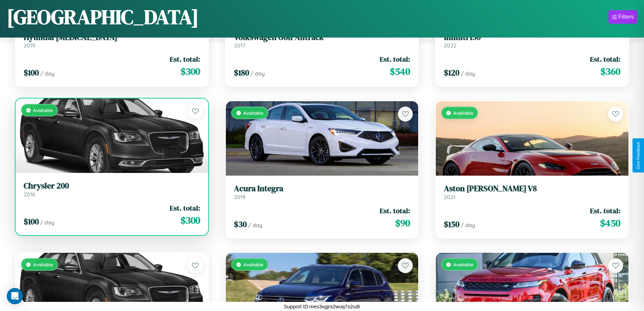 The width and height of the screenshot is (644, 311). What do you see at coordinates (322, 40) in the screenshot?
I see `a: Volkswagen Golf Alltrack2017` at bounding box center [322, 40].